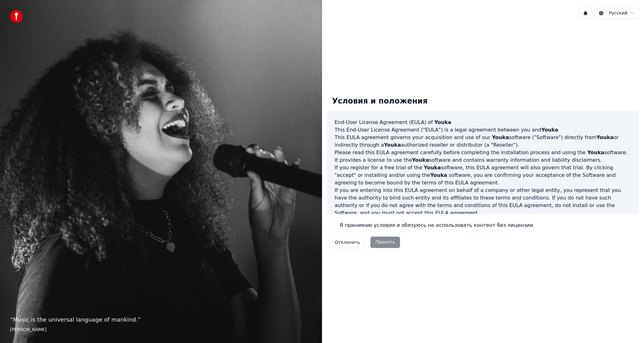 The image size is (644, 343). What do you see at coordinates (348, 242) in the screenshot?
I see `button: Отклонить` at bounding box center [348, 242].